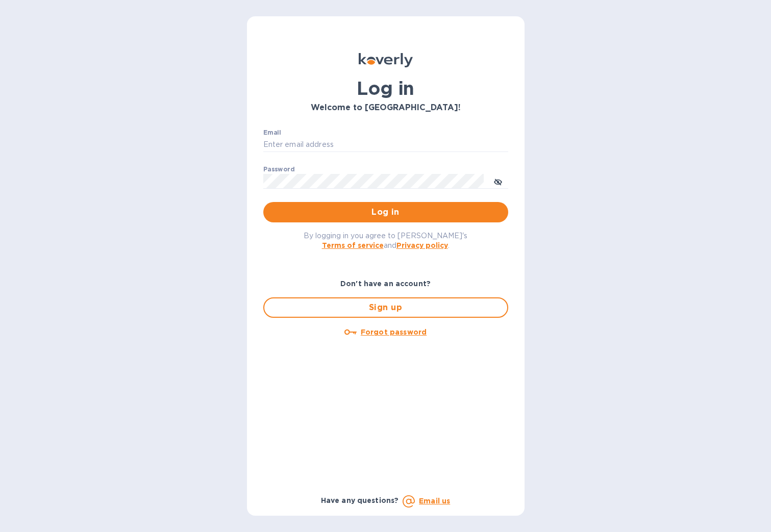 This screenshot has width=771, height=532. Describe the element at coordinates (385, 283) in the screenshot. I see `b: Don't have an account?` at that location.